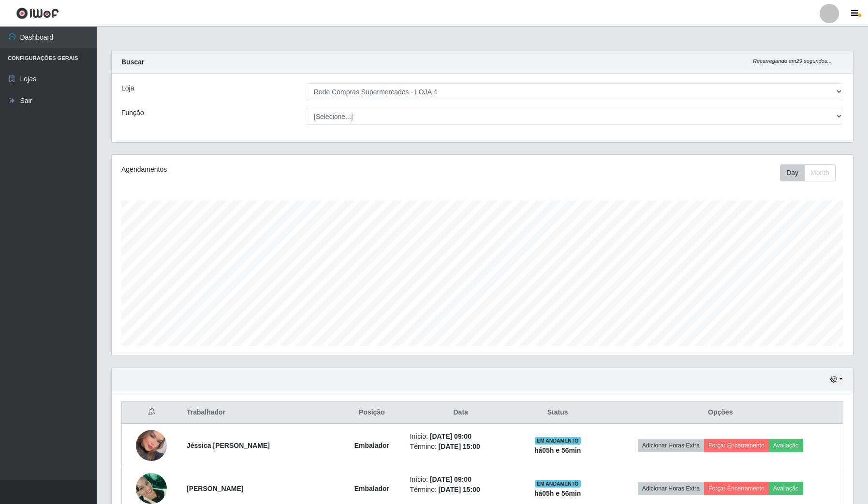 Image resolution: width=868 pixels, height=504 pixels. What do you see at coordinates (260, 412) in the screenshot?
I see `th: Trabalhador` at bounding box center [260, 412].